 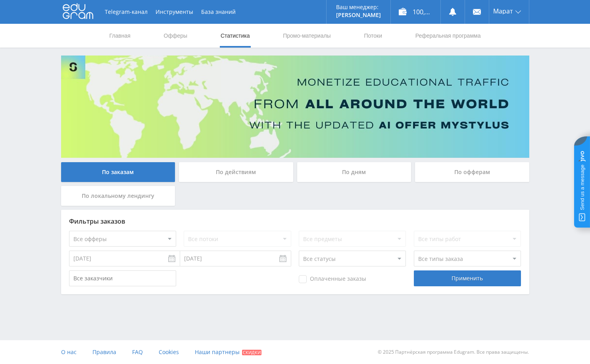 What do you see at coordinates (169, 352) in the screenshot?
I see `span: Cookies` at bounding box center [169, 352].